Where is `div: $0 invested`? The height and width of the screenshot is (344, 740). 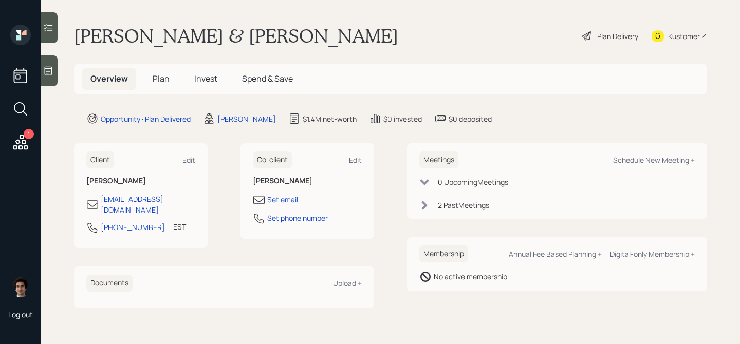
div: $0 invested is located at coordinates (403, 119).